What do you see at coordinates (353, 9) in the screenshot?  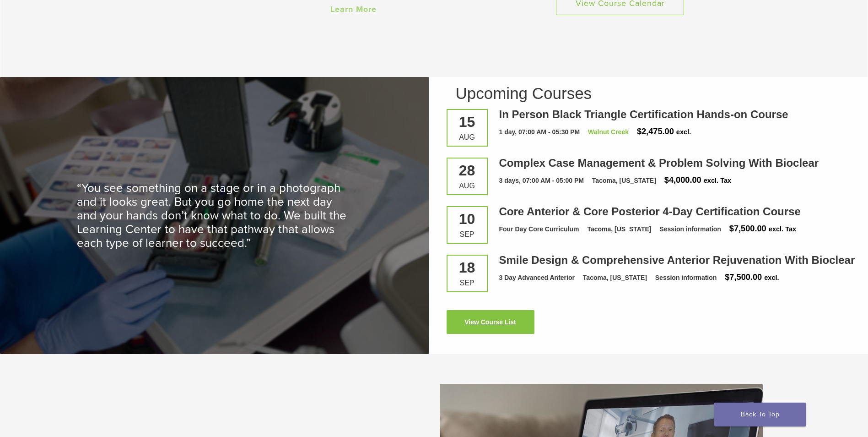 I see `a: Learn More` at bounding box center [353, 9].